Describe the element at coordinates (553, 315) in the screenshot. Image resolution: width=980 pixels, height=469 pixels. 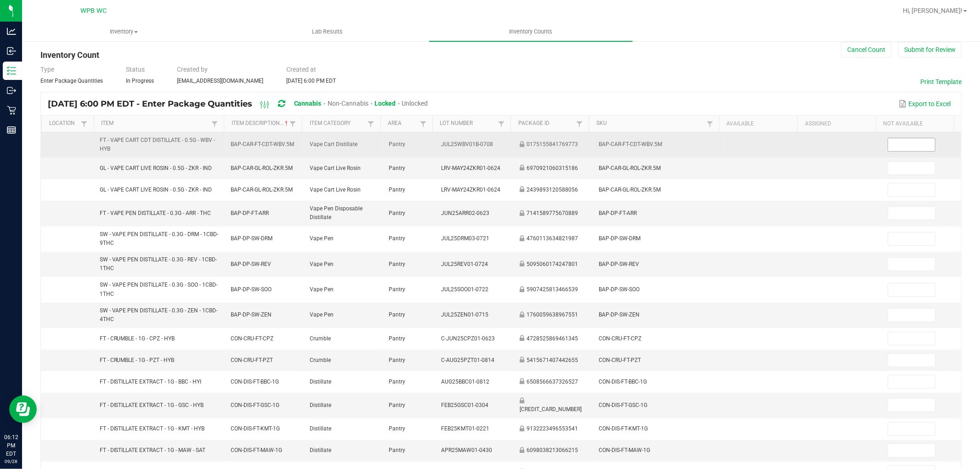
I see `span: 1760059638967551` at that location.